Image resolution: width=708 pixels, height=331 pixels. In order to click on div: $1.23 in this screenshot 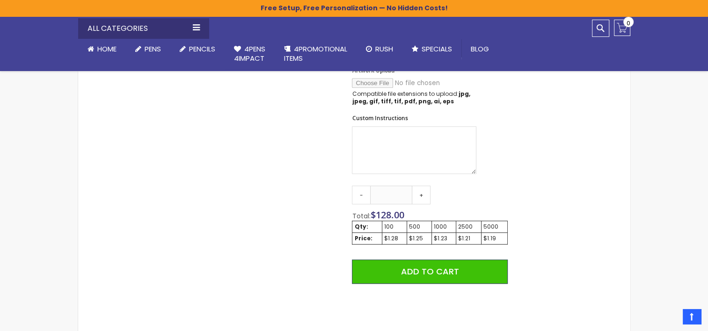, I will do `click(443, 239)`.